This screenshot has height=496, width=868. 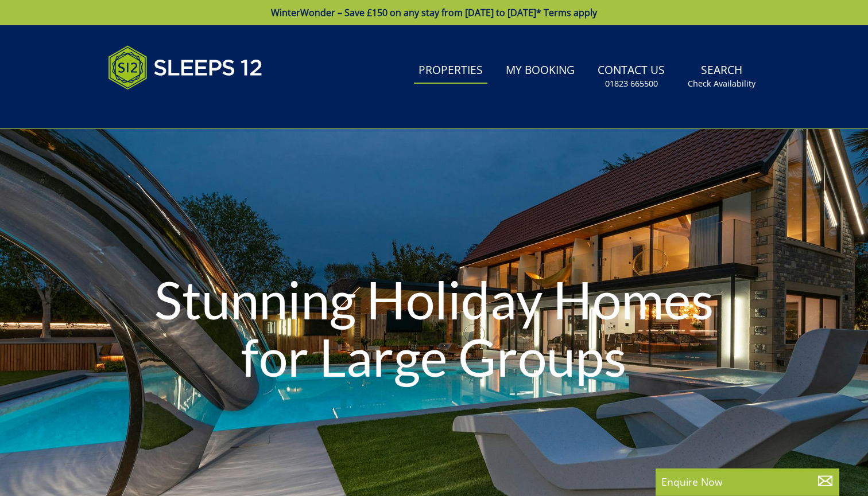 What do you see at coordinates (540, 71) in the screenshot?
I see `a: My Booking` at bounding box center [540, 71].